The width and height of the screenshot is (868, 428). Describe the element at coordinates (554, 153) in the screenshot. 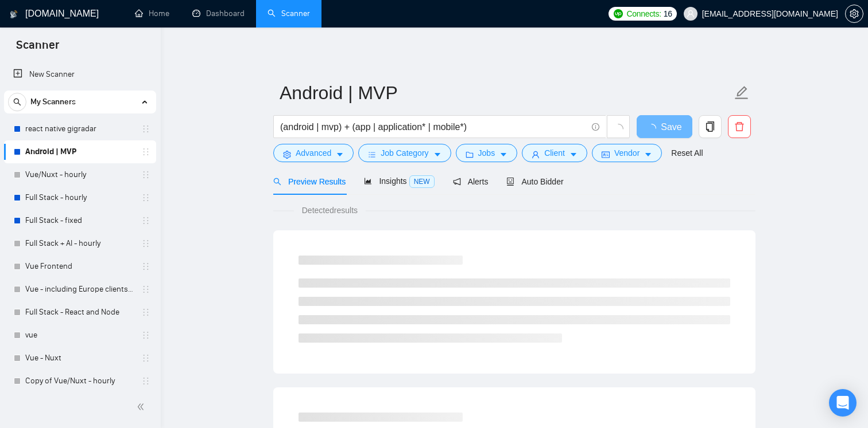

I see `span: Client` at that location.